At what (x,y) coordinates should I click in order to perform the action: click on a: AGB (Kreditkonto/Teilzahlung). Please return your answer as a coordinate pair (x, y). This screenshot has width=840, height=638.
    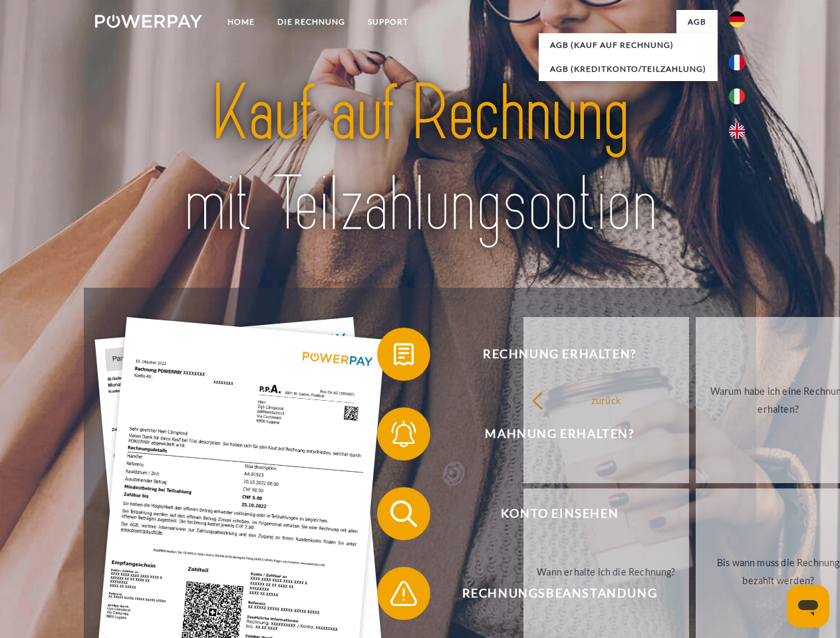
    Looking at the image, I should click on (628, 69).